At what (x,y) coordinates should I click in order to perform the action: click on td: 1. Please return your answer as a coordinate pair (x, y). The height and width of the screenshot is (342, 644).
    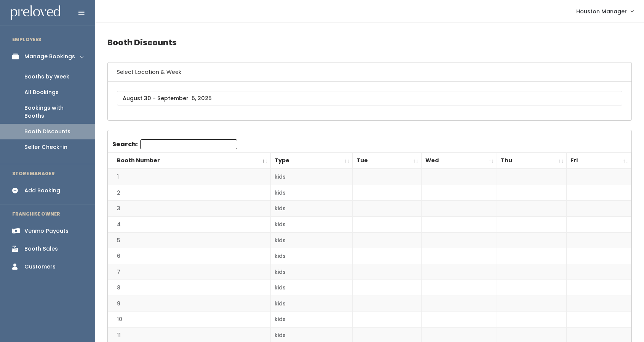
    Looking at the image, I should click on (189, 177).